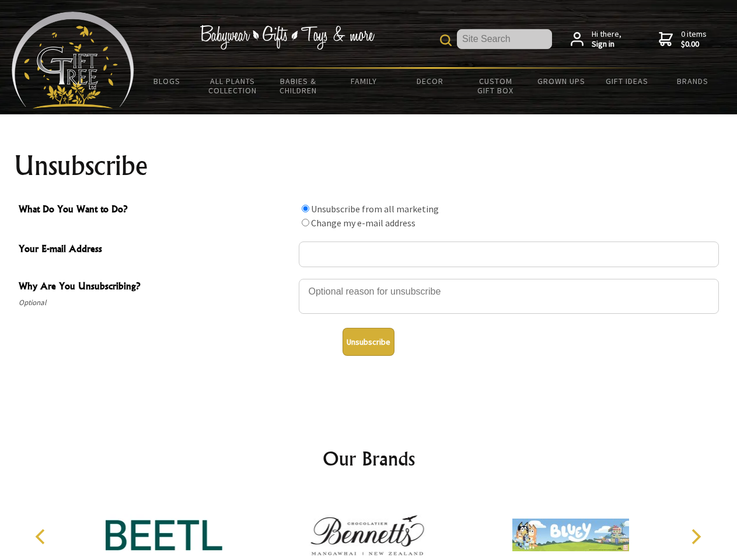 The image size is (737, 560). I want to click on input: Your E-mail Address, so click(509, 254).